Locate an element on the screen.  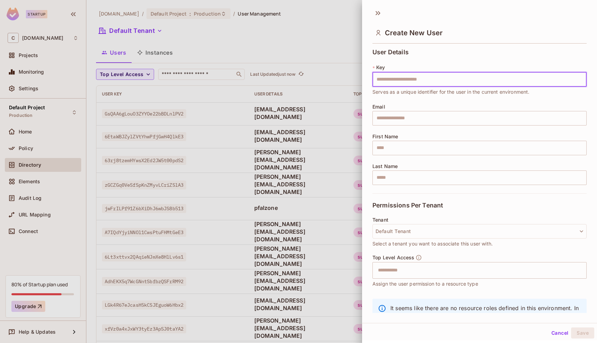
span: Assign the user permission to a resource type is located at coordinates (425, 283).